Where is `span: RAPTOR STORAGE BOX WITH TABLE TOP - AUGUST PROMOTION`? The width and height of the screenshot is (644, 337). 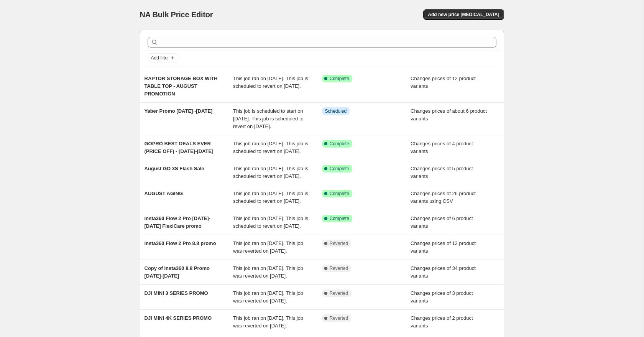
span: RAPTOR STORAGE BOX WITH TABLE TOP - AUGUST PROMOTION is located at coordinates (181, 86).